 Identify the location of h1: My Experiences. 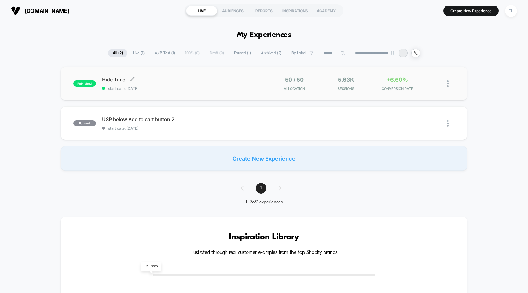
(264, 35).